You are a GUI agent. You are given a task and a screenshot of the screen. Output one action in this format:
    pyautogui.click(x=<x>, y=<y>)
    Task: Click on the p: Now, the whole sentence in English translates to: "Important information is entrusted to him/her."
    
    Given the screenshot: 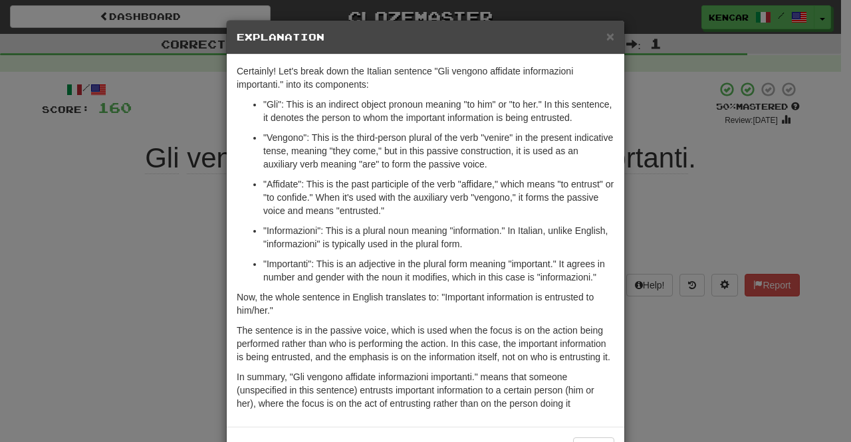 What is the action you would take?
    pyautogui.click(x=425, y=304)
    